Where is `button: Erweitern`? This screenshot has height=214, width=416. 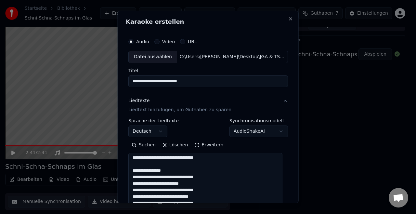 button: Erweitern is located at coordinates (209, 145).